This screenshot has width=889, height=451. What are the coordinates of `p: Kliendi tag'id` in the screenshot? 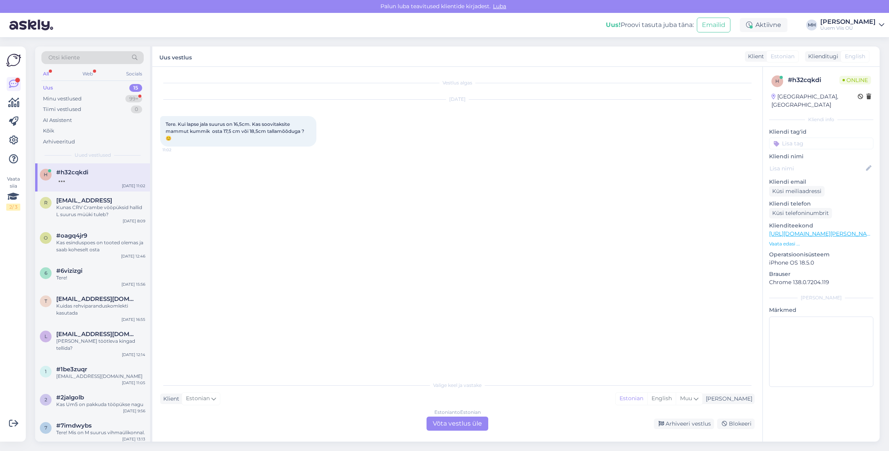 It's located at (821, 132).